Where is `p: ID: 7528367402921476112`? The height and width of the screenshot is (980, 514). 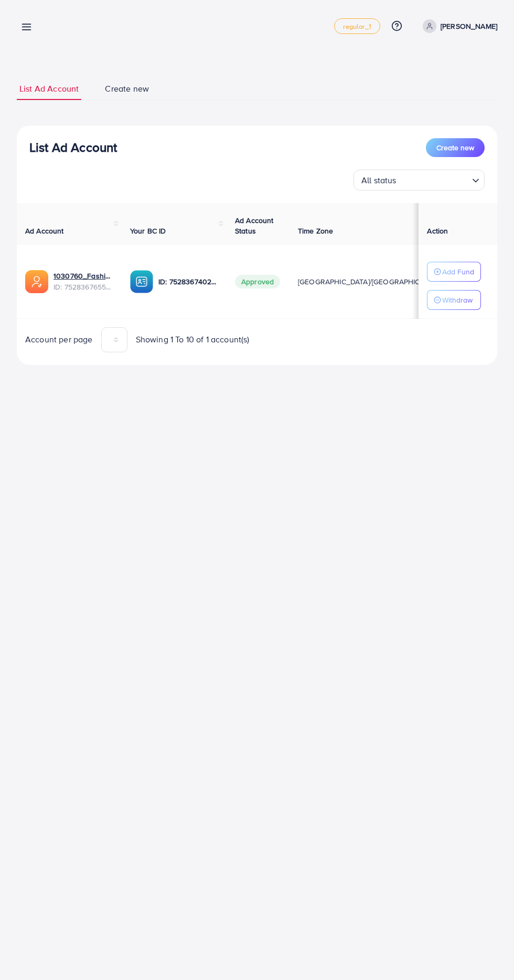 p: ID: 7528367402921476112 is located at coordinates (189, 282).